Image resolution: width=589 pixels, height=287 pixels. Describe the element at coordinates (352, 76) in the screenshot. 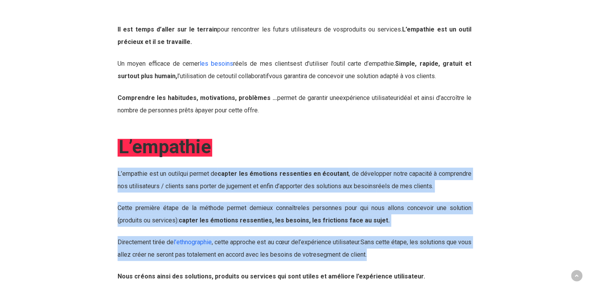

I see `span: vous garantira de concevoir une solution adapté à vos clients.` at that location.